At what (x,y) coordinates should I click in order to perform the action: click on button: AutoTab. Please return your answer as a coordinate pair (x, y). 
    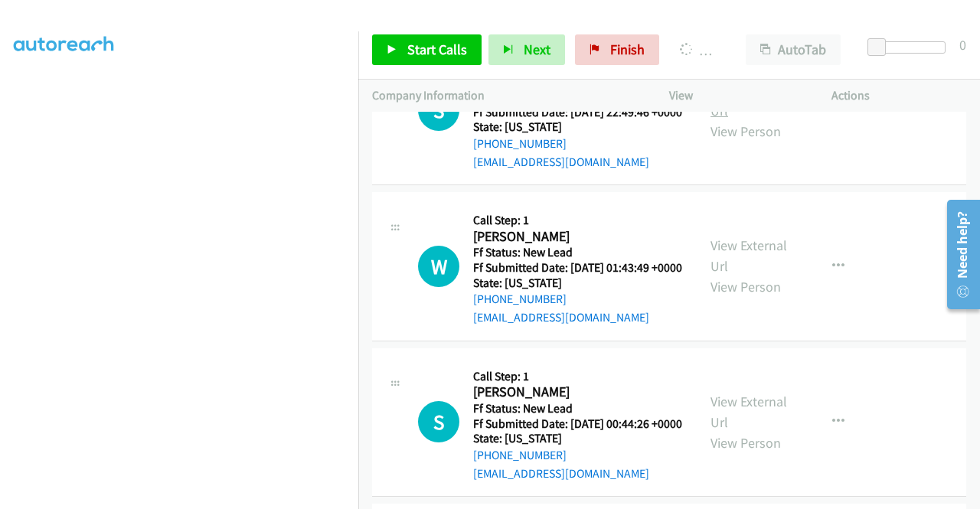
    Looking at the image, I should click on (793, 50).